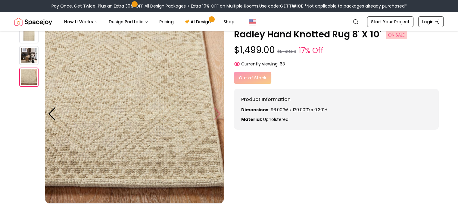 The width and height of the screenshot is (458, 212). I want to click on img: United States, so click(253, 22).